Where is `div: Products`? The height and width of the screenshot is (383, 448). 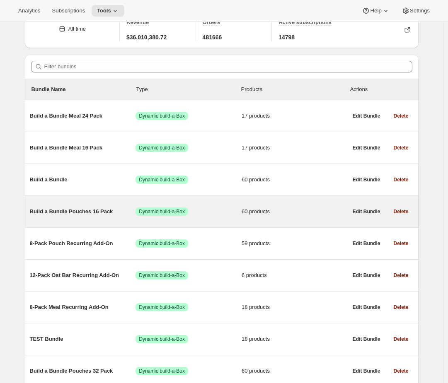
div: Products is located at coordinates (293, 90).